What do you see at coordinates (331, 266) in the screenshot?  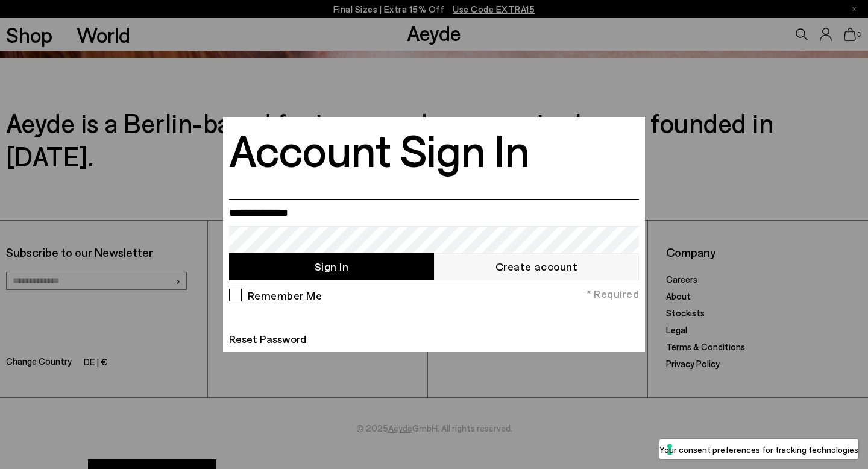 I see `button: Sign In` at bounding box center [331, 266].